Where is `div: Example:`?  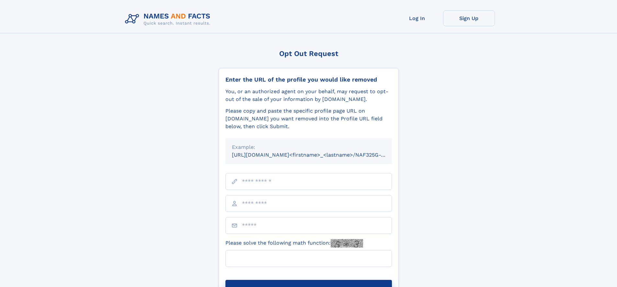
div: Example: is located at coordinates (309, 147).